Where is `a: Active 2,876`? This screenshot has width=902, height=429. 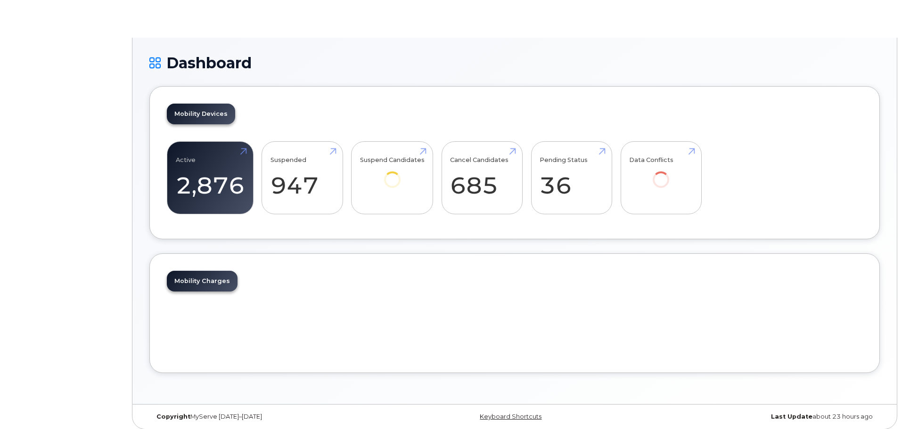 a: Active 2,876 is located at coordinates (210, 178).